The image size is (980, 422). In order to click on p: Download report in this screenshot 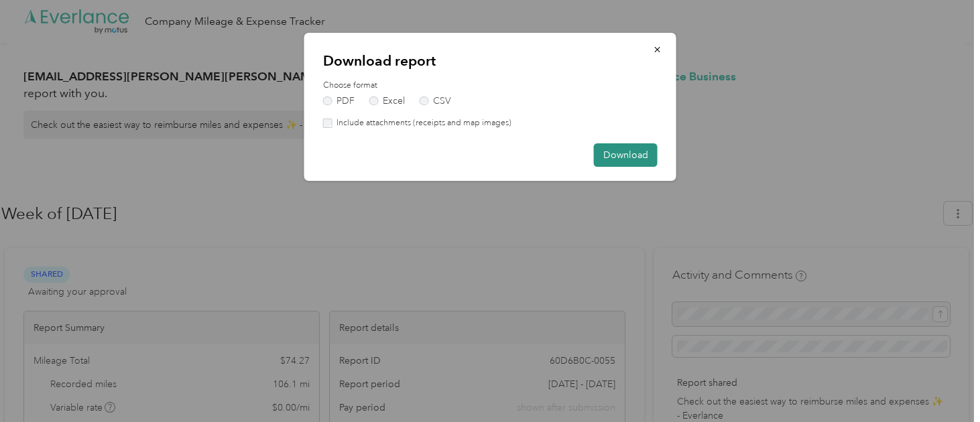, I will do `click(490, 61)`.